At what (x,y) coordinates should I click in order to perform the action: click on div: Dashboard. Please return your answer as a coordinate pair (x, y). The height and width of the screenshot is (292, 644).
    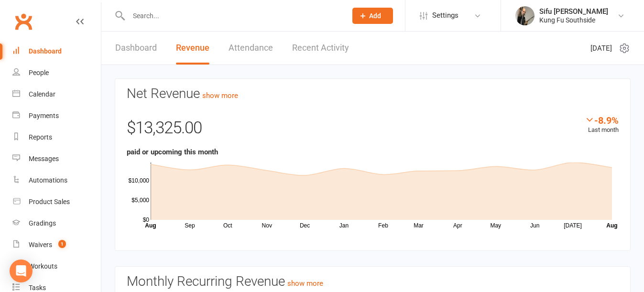
    Looking at the image, I should click on (45, 51).